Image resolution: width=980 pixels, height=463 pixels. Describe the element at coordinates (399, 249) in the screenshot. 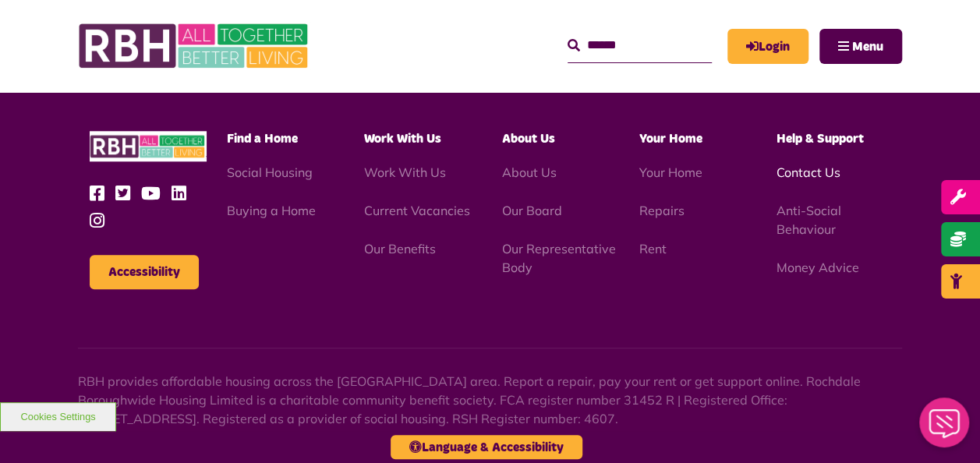

I see `a: Our Benefits` at that location.